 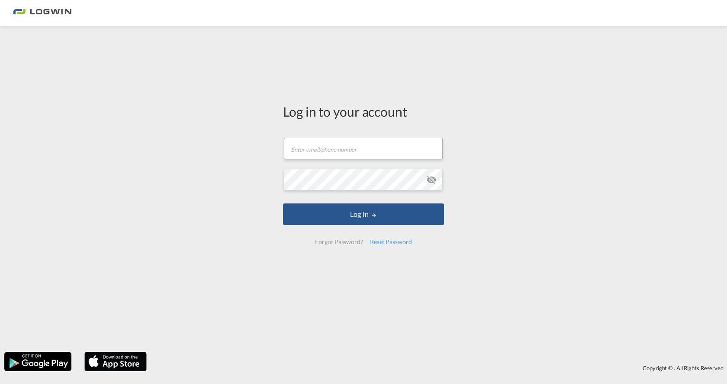 What do you see at coordinates (363, 215) in the screenshot?
I see `button: LOGIN` at bounding box center [363, 215].